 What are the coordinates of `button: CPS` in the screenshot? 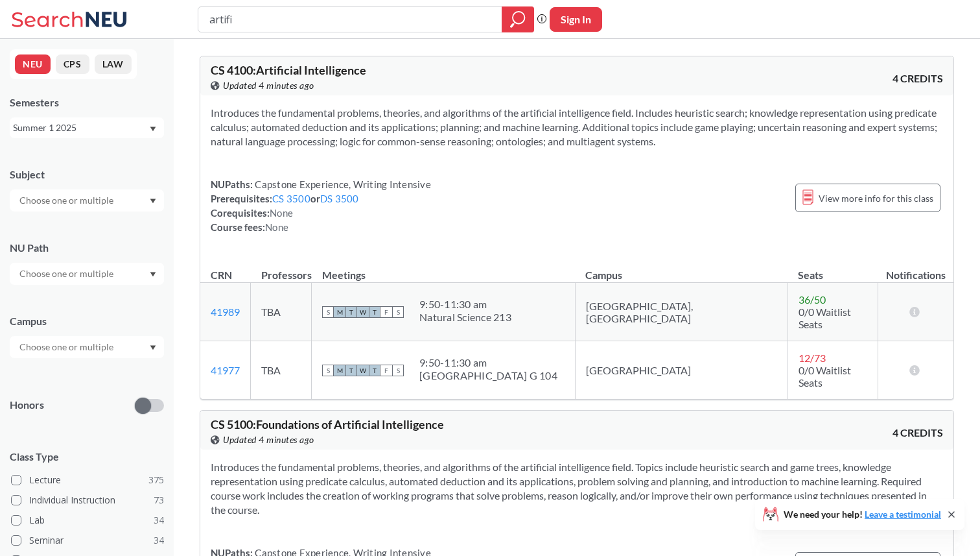 It's located at (73, 64).